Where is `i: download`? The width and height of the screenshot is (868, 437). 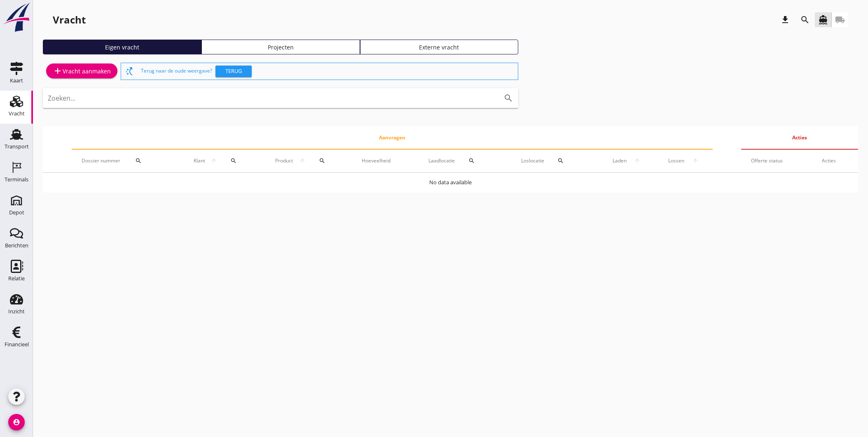 i: download is located at coordinates (785, 20).